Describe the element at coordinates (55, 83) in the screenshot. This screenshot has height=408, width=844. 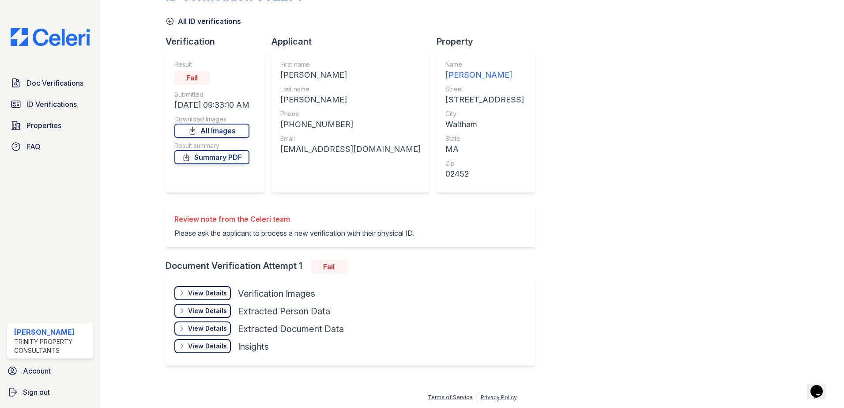
I see `span: Doc Verifications` at that location.